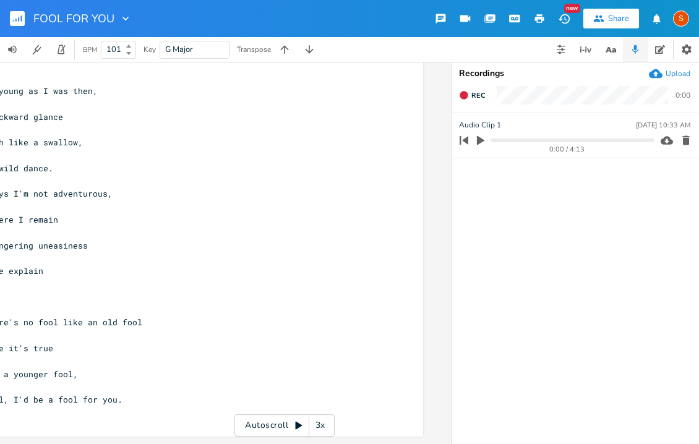 Image resolution: width=699 pixels, height=444 pixels. Describe the element at coordinates (567, 149) in the screenshot. I see `div: 0:00 / 4:13` at that location.